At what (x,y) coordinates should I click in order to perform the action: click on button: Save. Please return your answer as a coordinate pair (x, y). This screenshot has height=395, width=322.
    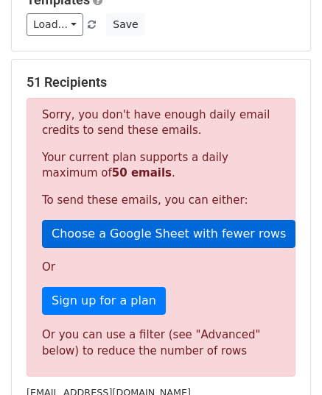
    Looking at the image, I should click on (125, 24).